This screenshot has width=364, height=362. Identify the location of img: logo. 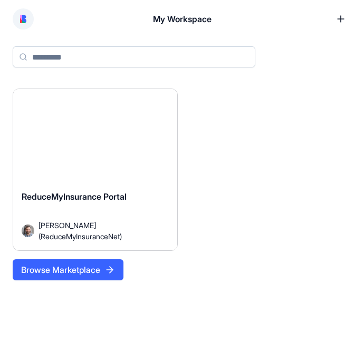
(23, 19).